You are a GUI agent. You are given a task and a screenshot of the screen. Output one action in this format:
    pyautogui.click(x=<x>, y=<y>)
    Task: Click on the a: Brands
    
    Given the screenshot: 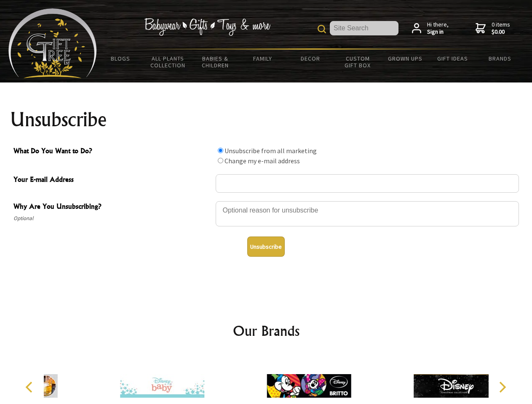 What is the action you would take?
    pyautogui.click(x=500, y=58)
    